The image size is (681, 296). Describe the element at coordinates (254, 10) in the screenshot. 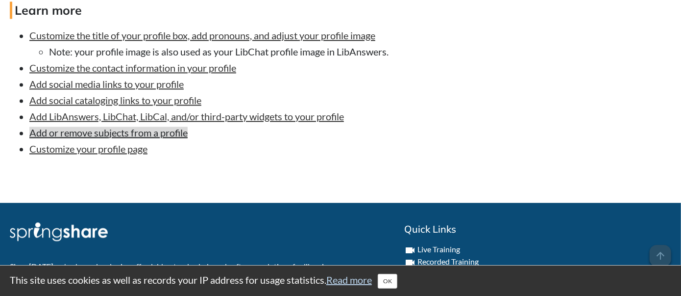

I see `h4: Learn more` at that location.